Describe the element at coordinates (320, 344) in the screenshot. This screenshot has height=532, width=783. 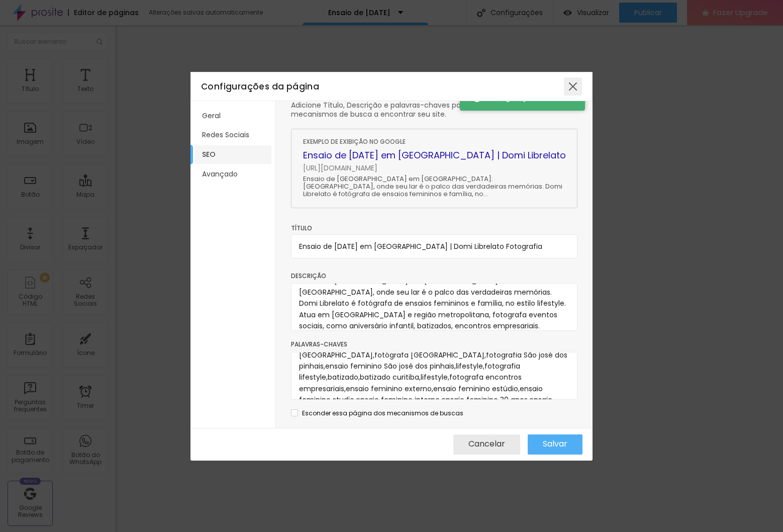
I see `span: Palavras-chaves` at that location.